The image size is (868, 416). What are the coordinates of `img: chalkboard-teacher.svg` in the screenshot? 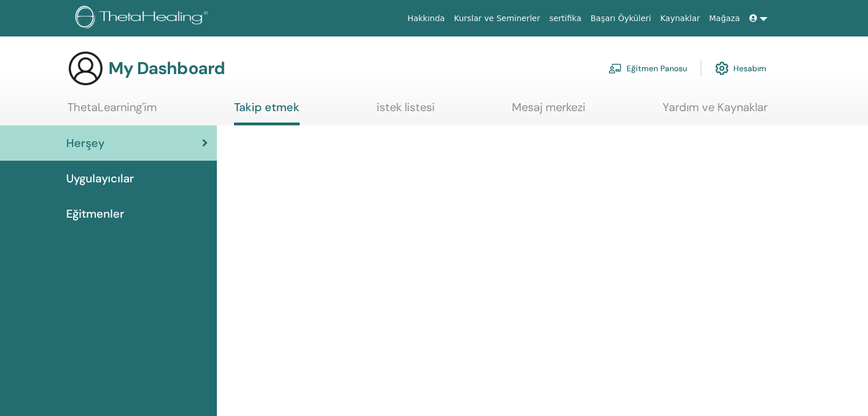 It's located at (615, 68).